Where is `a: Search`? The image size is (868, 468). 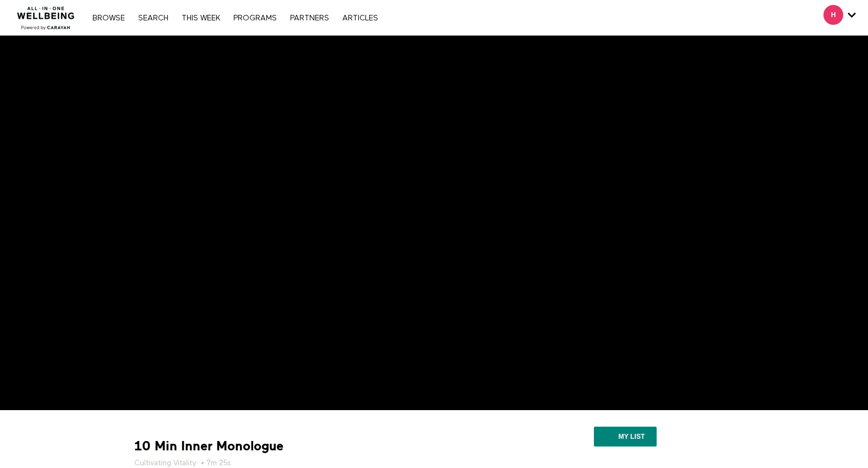 a: Search is located at coordinates (153, 18).